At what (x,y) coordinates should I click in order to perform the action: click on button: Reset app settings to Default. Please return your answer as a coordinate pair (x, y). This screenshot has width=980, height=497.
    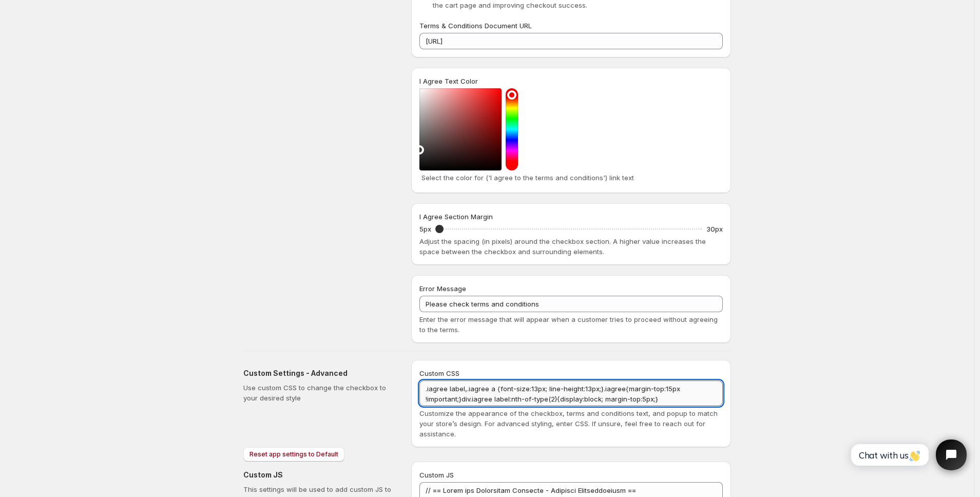
    Looking at the image, I should click on (294, 455).